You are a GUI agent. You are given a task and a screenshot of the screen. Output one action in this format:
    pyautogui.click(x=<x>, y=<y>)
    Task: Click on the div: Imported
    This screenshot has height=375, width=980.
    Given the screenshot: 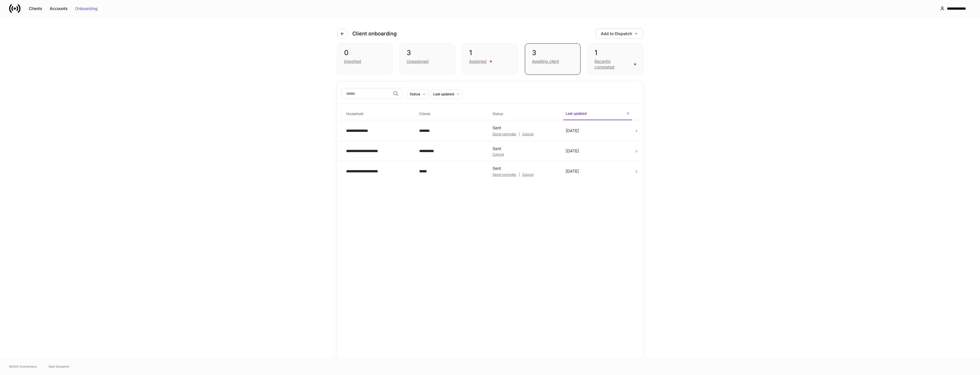 What is the action you would take?
    pyautogui.click(x=352, y=61)
    